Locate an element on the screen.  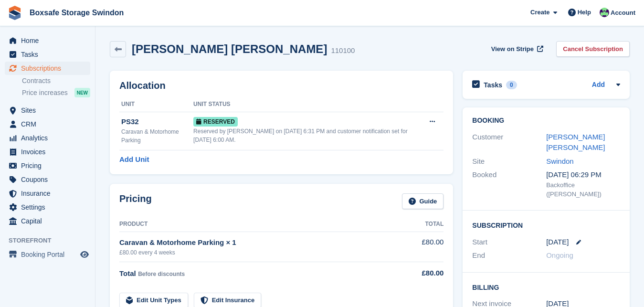
span: Reserved is located at coordinates (215, 122).